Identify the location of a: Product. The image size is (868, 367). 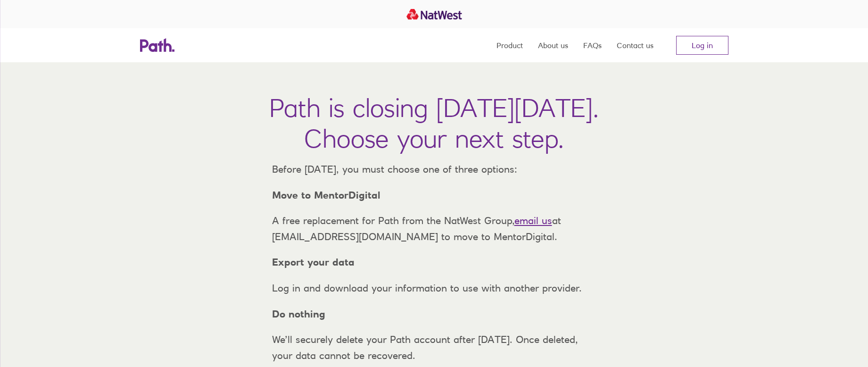
(510, 45).